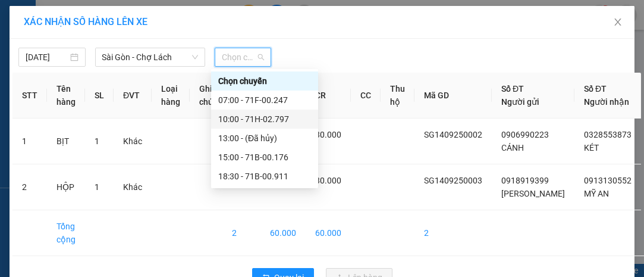  What do you see at coordinates (58, 17) in the screenshot?
I see `div: Sài Gòn` at bounding box center [58, 17].